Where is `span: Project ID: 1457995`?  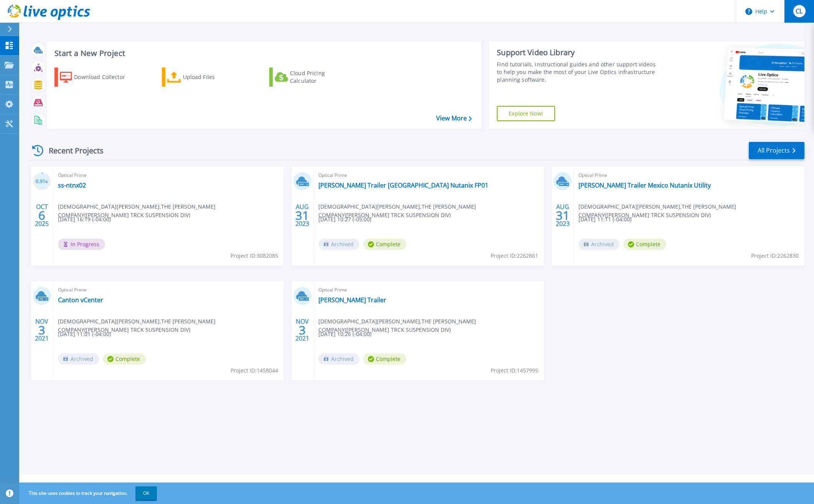 span: Project ID: 1457995 is located at coordinates (515, 370).